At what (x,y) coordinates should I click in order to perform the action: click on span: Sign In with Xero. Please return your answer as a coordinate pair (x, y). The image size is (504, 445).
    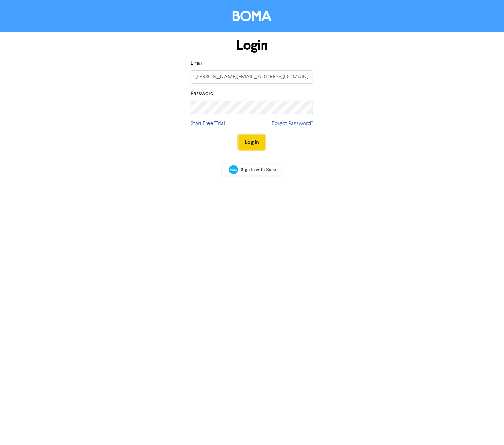
    Looking at the image, I should click on (259, 170).